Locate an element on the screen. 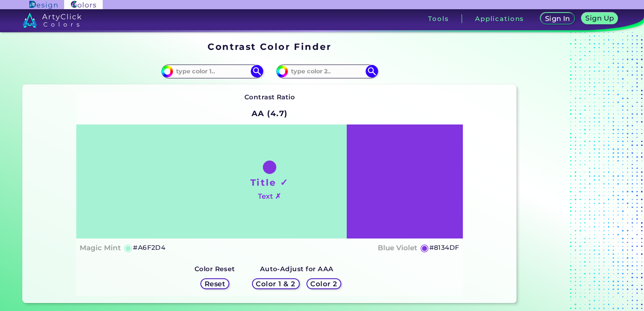 Image resolution: width=644 pixels, height=311 pixels. h3: Applications is located at coordinates (499, 18).